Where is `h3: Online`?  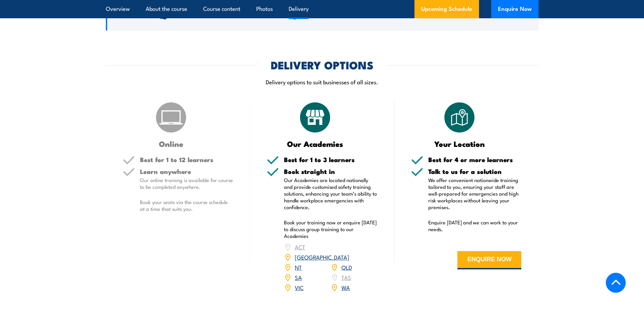
h3: Online is located at coordinates (171, 144).